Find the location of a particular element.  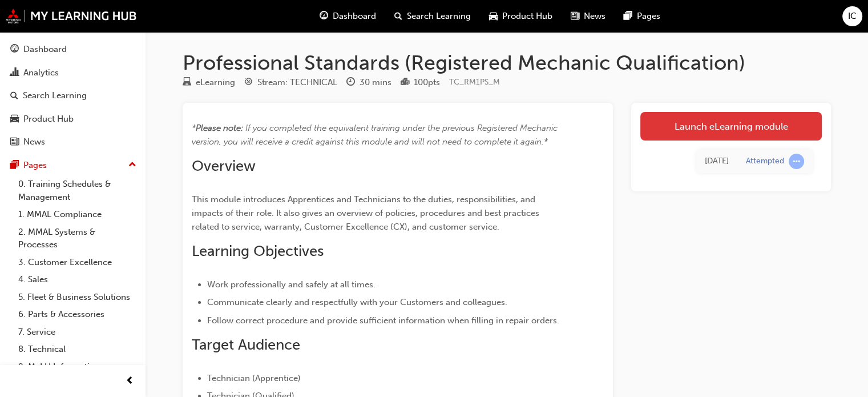

div: 30 mins is located at coordinates (376, 82).